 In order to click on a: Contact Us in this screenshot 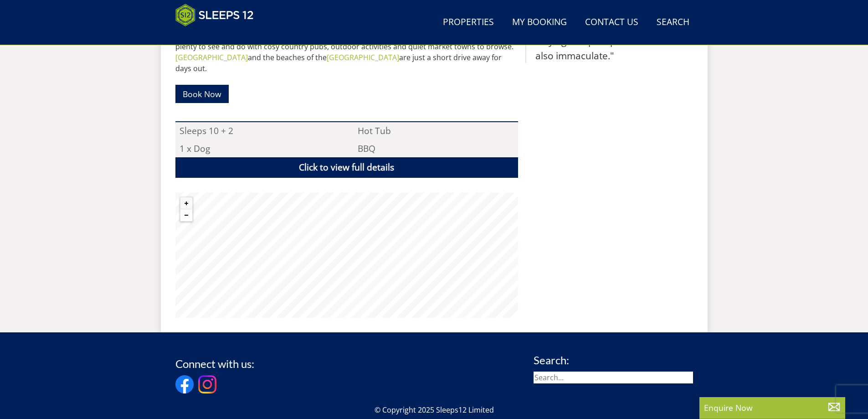, I will do `click(612, 22)`.